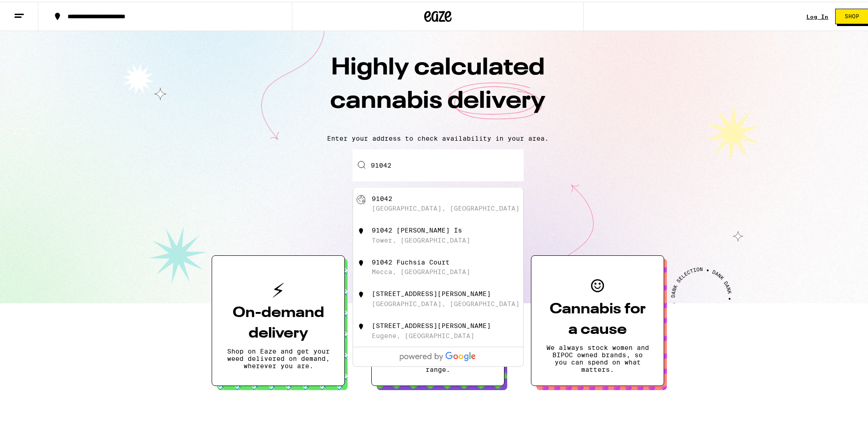 This screenshot has height=423, width=868. What do you see at coordinates (361, 229) in the screenshot?
I see `img: 91042 Duffy Is` at bounding box center [361, 229].